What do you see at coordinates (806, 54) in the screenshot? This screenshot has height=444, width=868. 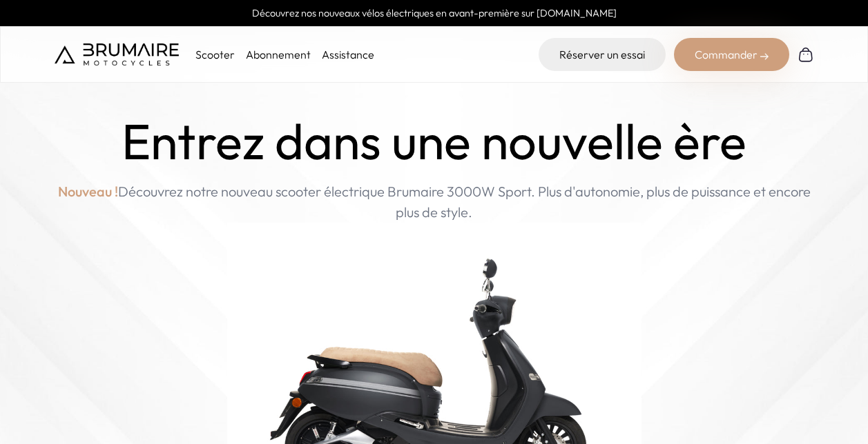 I see `img: Panier` at bounding box center [806, 54].